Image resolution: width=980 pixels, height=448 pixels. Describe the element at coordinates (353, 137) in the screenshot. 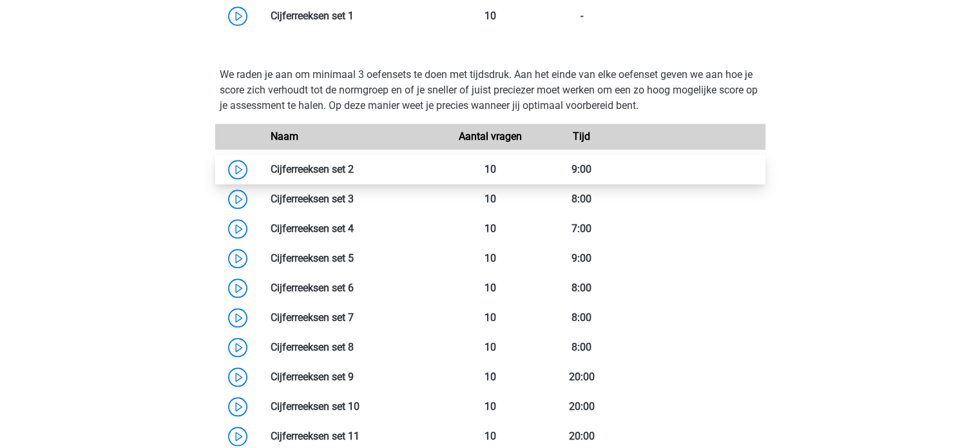

I see `div: Naam` at that location.